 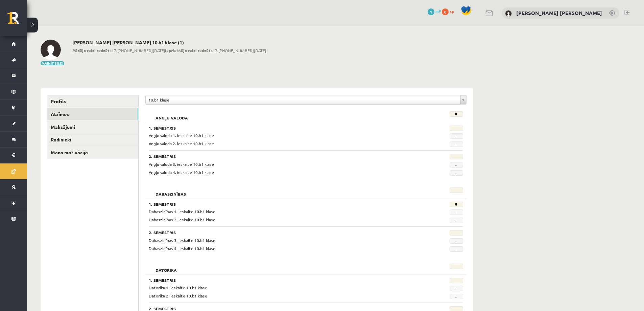 I want to click on h2: Datorika, so click(x=166, y=267).